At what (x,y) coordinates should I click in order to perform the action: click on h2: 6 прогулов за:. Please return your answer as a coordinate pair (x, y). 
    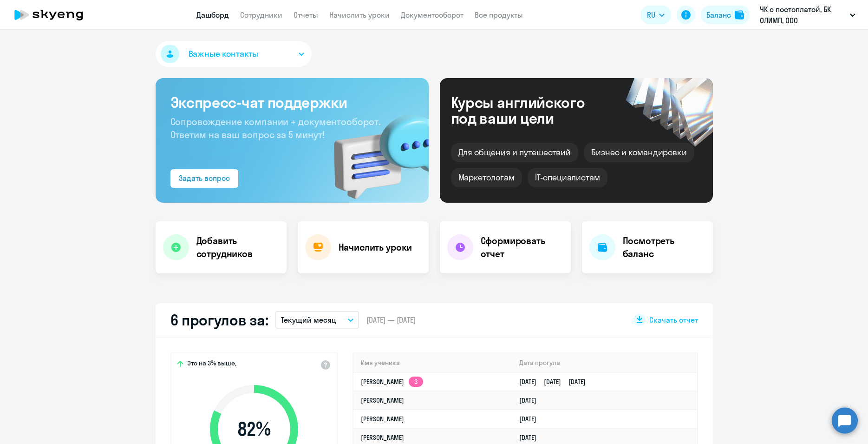
    Looking at the image, I should click on (220, 319).